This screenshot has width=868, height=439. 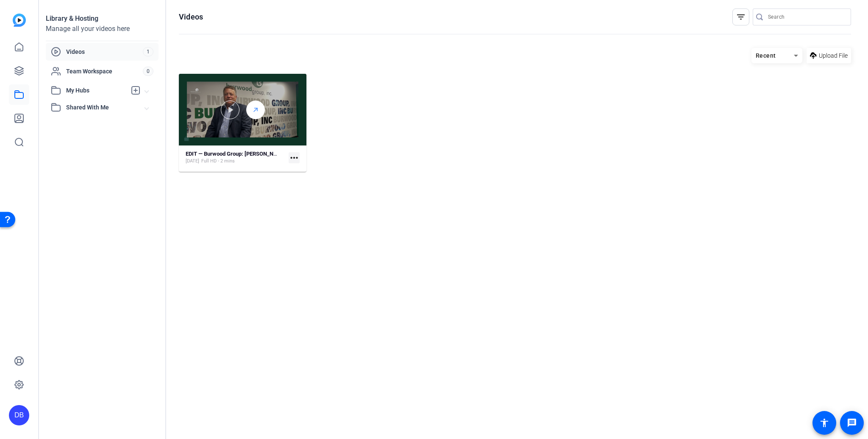 What do you see at coordinates (106, 107) in the screenshot?
I see `span: Shared With Me` at bounding box center [106, 107].